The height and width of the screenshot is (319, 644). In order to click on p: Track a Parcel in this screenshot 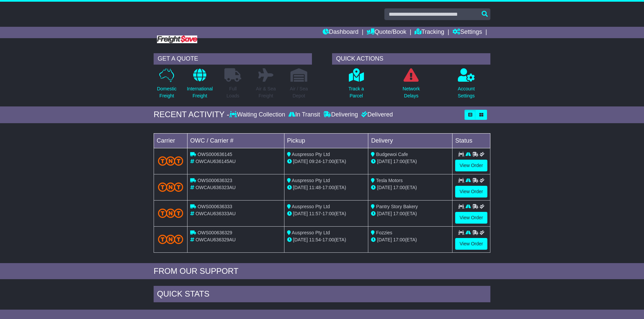, I will do `click(356, 93)`.